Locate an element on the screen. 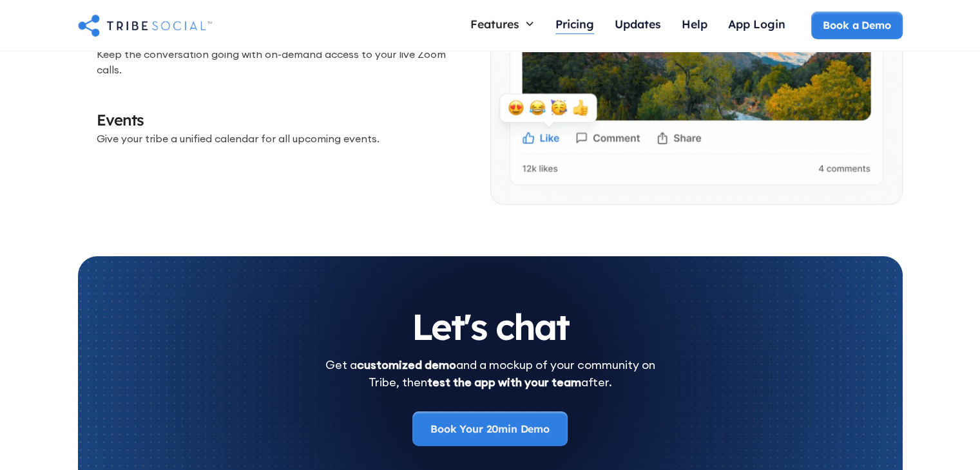 The image size is (980, 470). p: Keep the conversation going with on-demand access to your live Zoom calls. is located at coordinates (284, 62).